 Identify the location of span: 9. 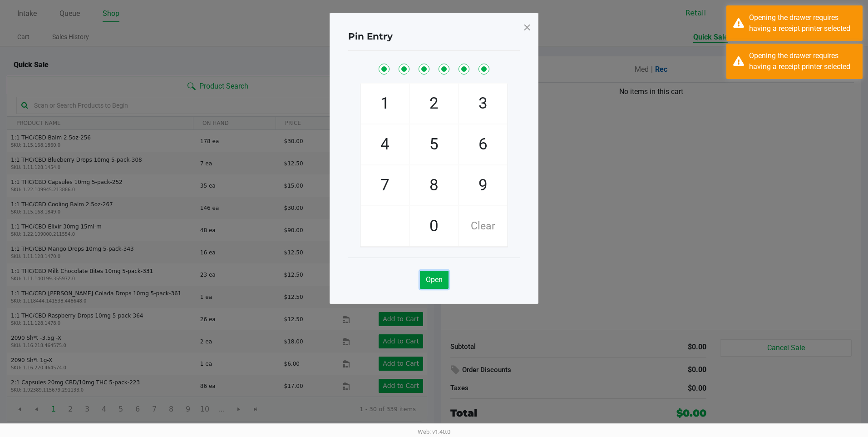
(483, 186).